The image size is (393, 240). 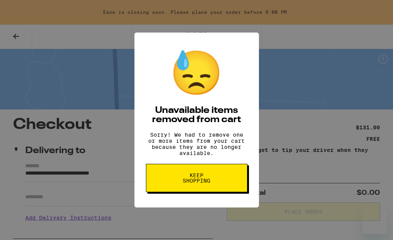 What do you see at coordinates (197, 178) in the screenshot?
I see `button: Keep Shopping` at bounding box center [197, 178].